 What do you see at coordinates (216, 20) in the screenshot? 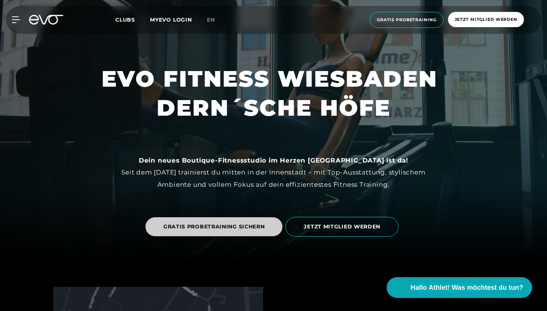
I see `a: en` at bounding box center [216, 20].